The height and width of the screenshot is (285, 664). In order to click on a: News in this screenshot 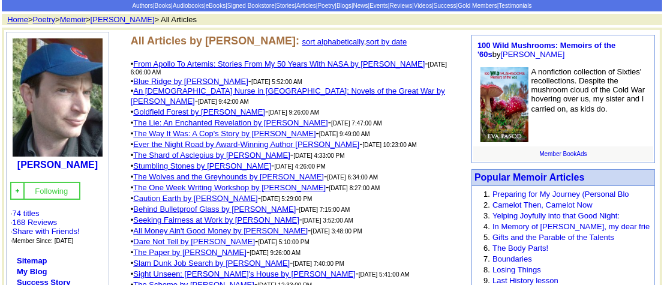, I will do `click(360, 5)`.